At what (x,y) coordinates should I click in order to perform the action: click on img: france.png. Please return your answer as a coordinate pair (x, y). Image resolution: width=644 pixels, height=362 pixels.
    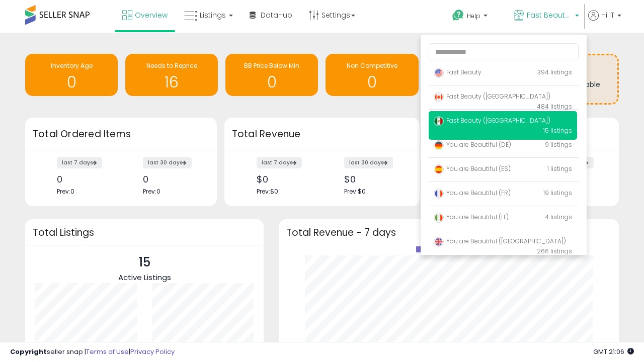
    Looking at the image, I should click on (439, 194).